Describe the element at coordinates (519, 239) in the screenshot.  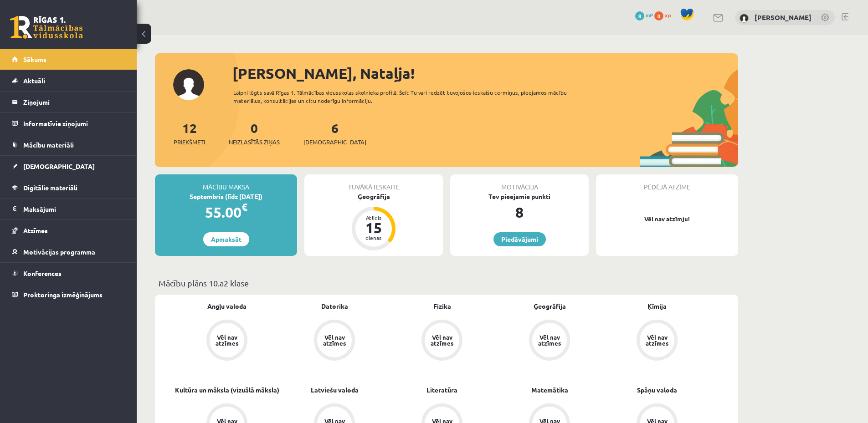
I see `a: Piedāvājumi` at that location.